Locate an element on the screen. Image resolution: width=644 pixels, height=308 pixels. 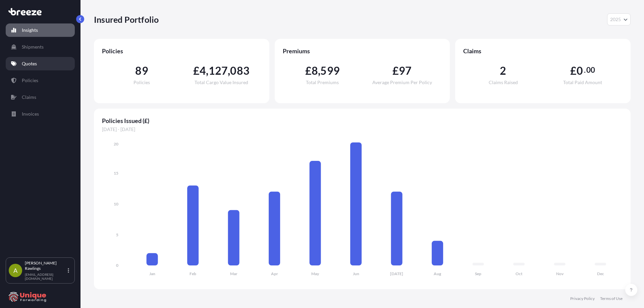
tspan: Apr is located at coordinates (274, 274).